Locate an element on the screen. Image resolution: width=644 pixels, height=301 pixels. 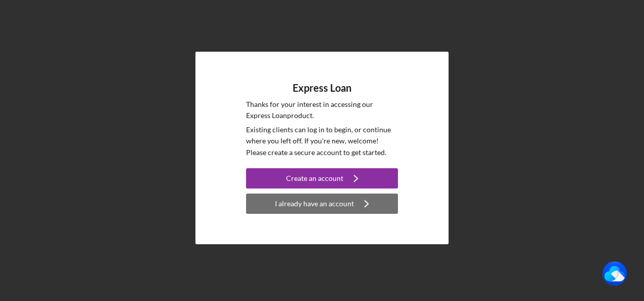
a: I already have an account is located at coordinates (322, 203).